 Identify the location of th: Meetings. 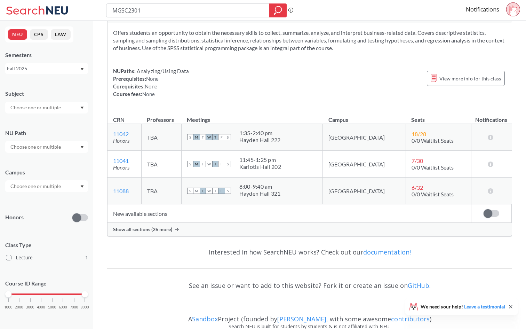
(252, 116).